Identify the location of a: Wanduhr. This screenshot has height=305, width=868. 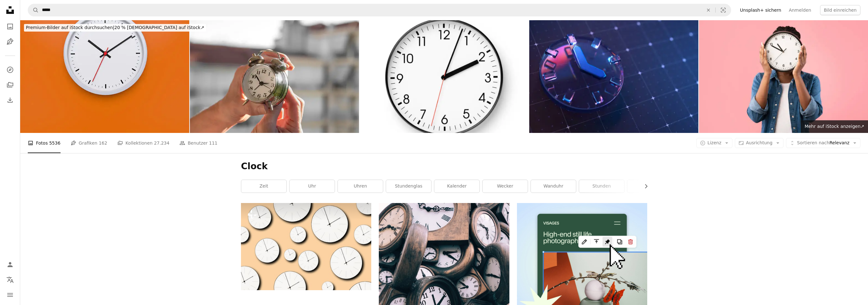
(553, 186).